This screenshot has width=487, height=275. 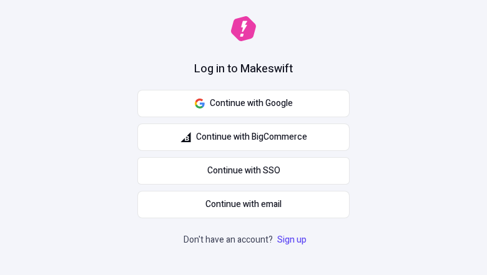 I want to click on a: Continue with SSO, so click(x=244, y=171).